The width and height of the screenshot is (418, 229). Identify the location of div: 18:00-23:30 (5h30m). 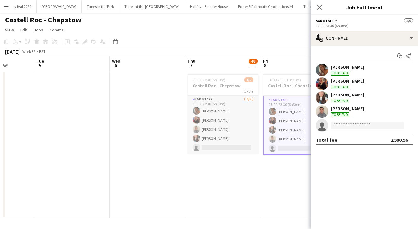
(364, 26).